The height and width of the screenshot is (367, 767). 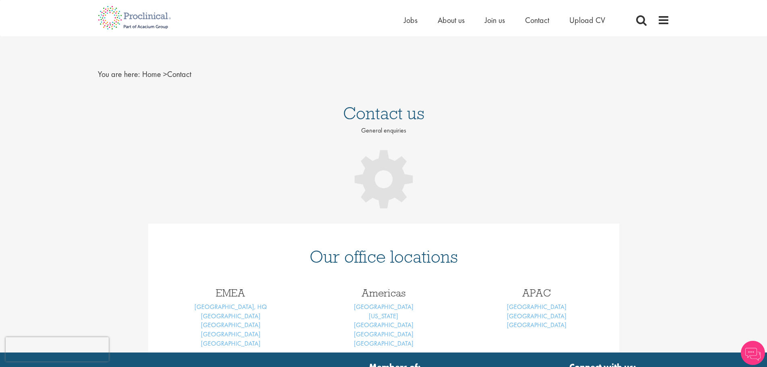 What do you see at coordinates (536, 293) in the screenshot?
I see `h3: APAC` at bounding box center [536, 293].